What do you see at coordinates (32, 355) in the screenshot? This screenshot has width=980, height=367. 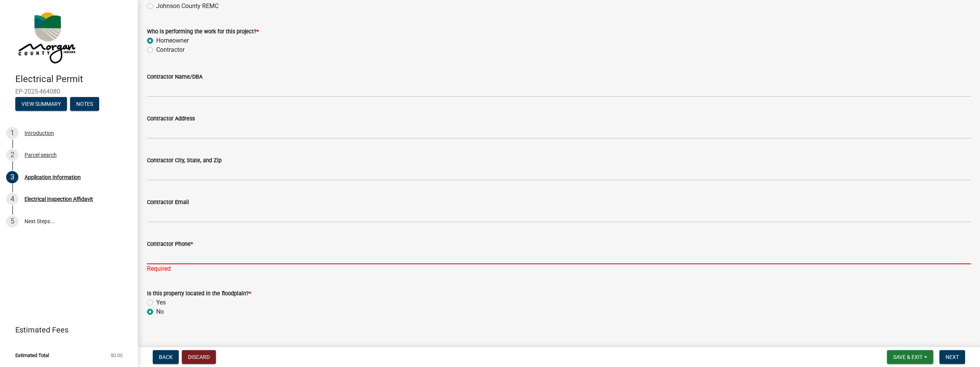 I see `span: Estimated Total` at bounding box center [32, 355].